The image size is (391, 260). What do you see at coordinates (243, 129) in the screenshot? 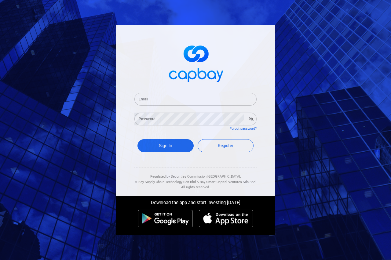
I see `a: Forgot password?` at bounding box center [243, 129].